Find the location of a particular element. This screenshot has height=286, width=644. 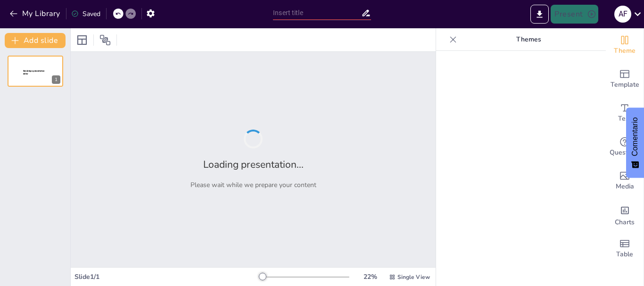

span: Single View is located at coordinates (414, 277).